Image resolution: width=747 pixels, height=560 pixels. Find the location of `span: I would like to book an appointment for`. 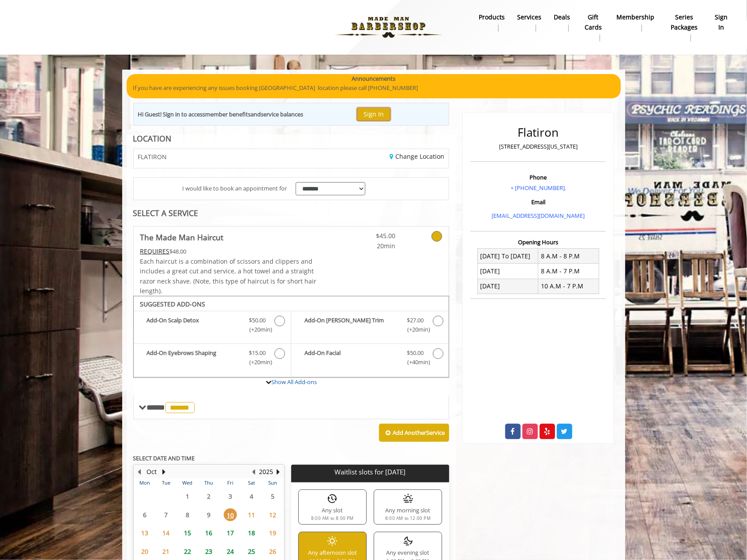

span: I would like to book an appointment for is located at coordinates (234, 188).